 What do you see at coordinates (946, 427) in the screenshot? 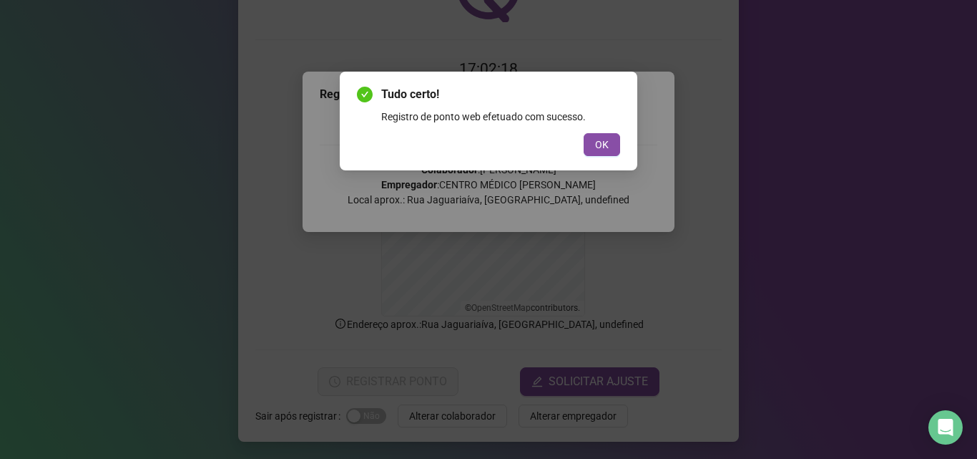
I see `div: Open Intercom Messenger` at bounding box center [946, 427].